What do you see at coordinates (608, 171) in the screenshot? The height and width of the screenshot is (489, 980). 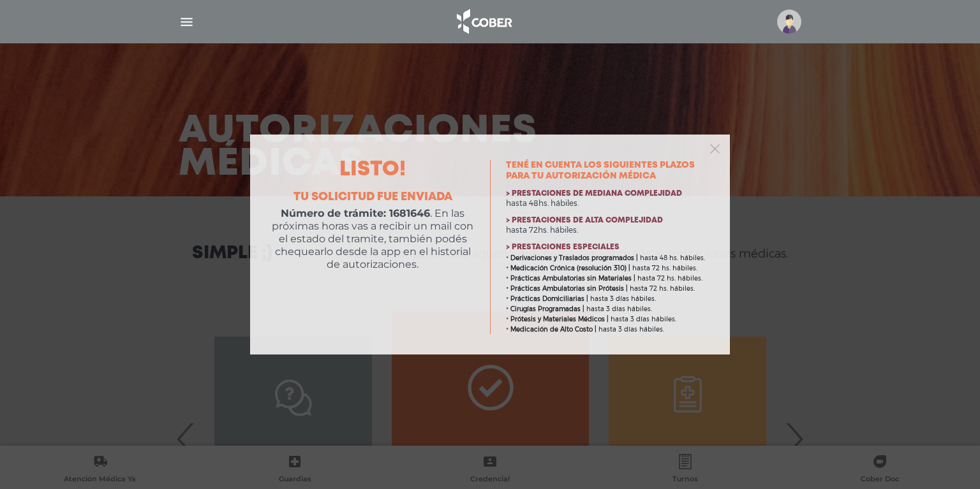 I see `h3: Tené en cuenta los siguientes plazos para tu autorización médica` at bounding box center [608, 171].